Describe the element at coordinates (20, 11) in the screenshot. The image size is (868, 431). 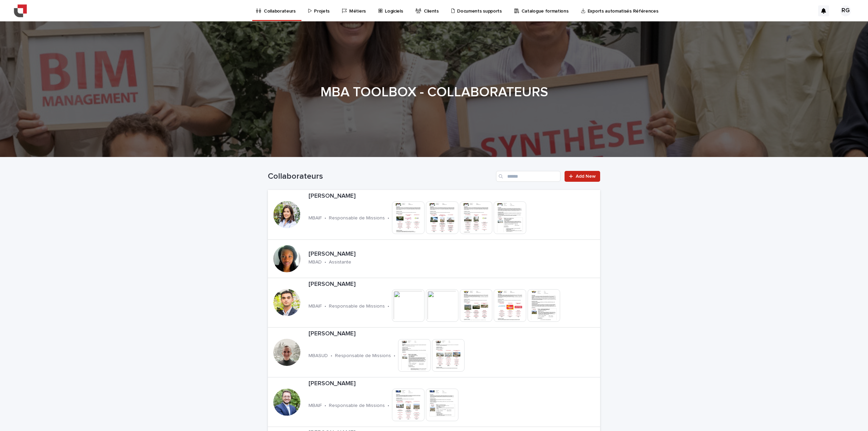
I see `img: YiAiwBLRm2aPEWe5IFcA` at that location.